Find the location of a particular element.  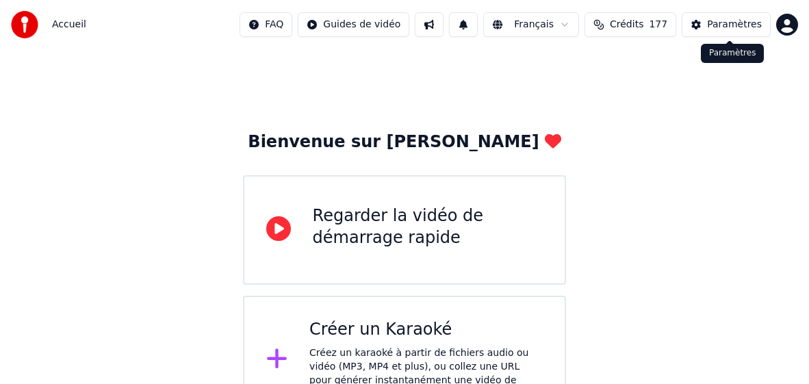

button: Guides de vidéo is located at coordinates (353, 25).